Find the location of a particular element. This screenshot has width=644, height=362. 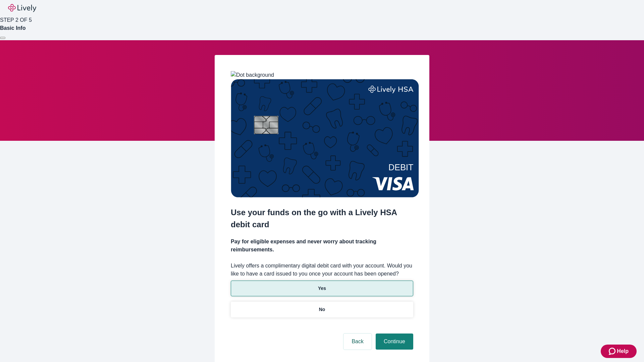

img: Dot background is located at coordinates (252, 75).